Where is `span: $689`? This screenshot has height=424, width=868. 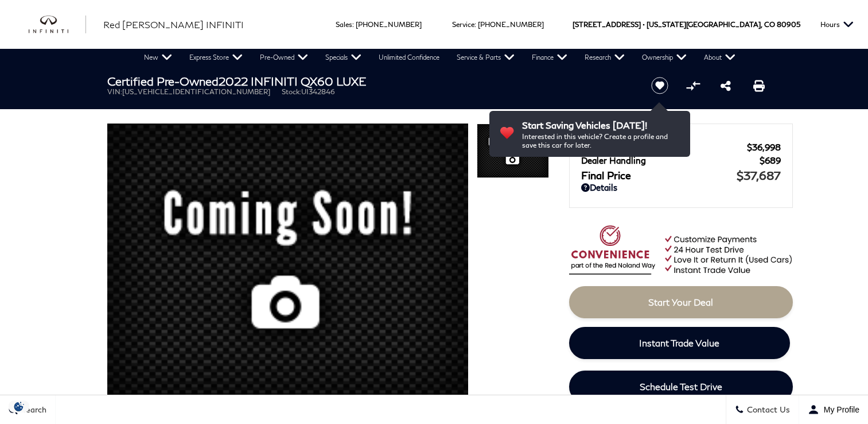 span: $689 is located at coordinates (770, 160).